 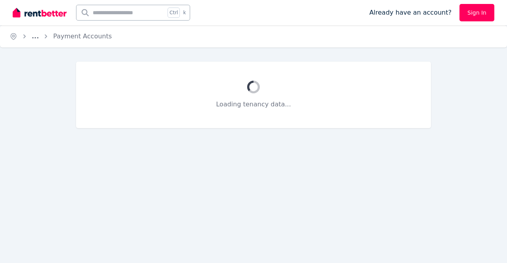 I want to click on span: Ctrl, so click(x=173, y=13).